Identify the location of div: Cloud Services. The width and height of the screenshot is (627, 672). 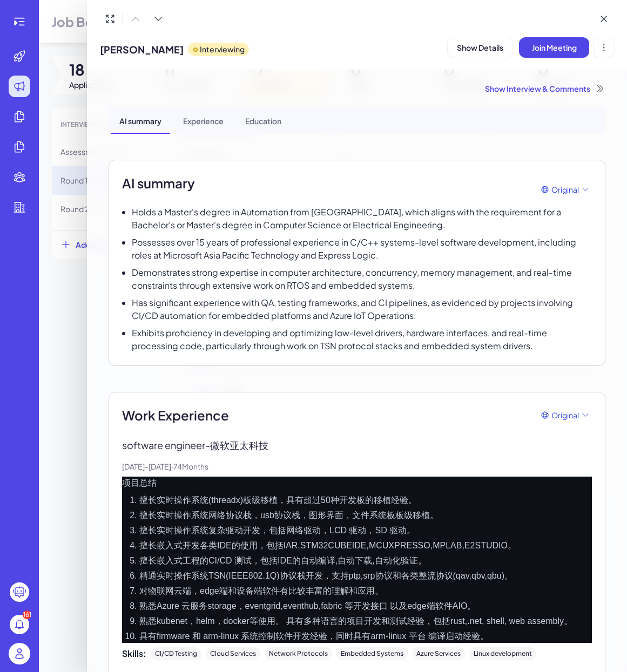
(233, 653).